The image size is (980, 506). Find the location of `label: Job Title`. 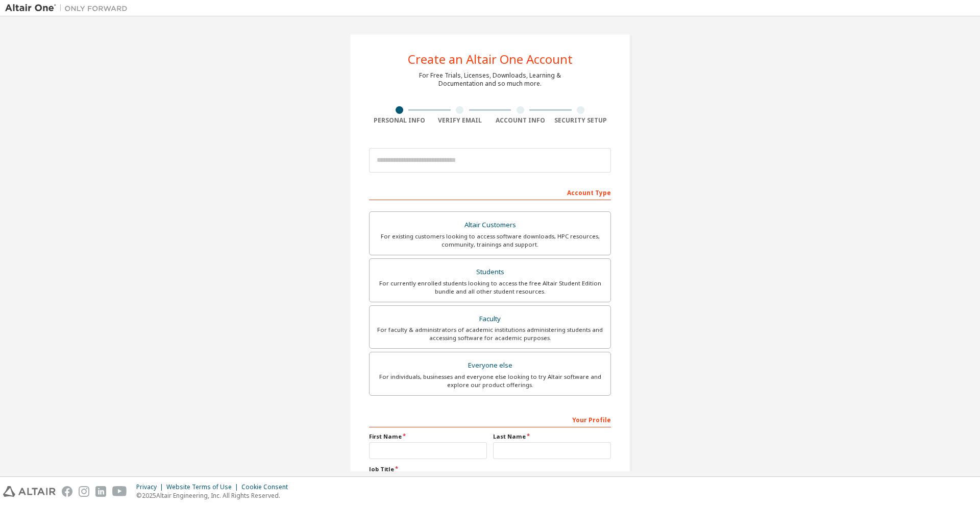

label: Job Title is located at coordinates (490, 469).